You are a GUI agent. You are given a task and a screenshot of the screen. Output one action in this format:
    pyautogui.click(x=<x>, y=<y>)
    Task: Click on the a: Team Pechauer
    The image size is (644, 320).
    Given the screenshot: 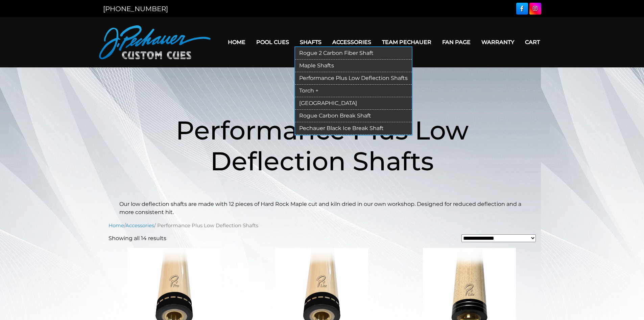 What is the action you would take?
    pyautogui.click(x=407, y=42)
    